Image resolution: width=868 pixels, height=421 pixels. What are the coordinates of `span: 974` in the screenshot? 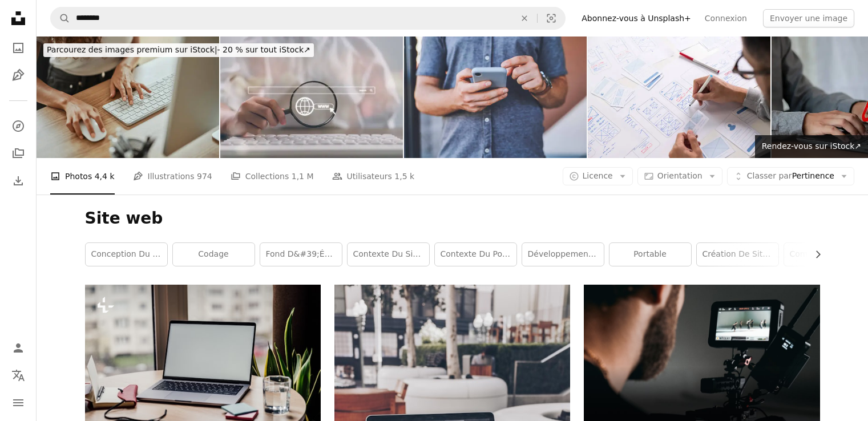 It's located at (204, 176).